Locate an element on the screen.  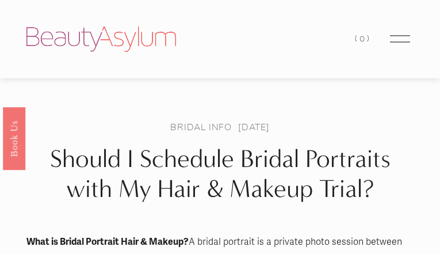
a: Bridal Info is located at coordinates (201, 127).